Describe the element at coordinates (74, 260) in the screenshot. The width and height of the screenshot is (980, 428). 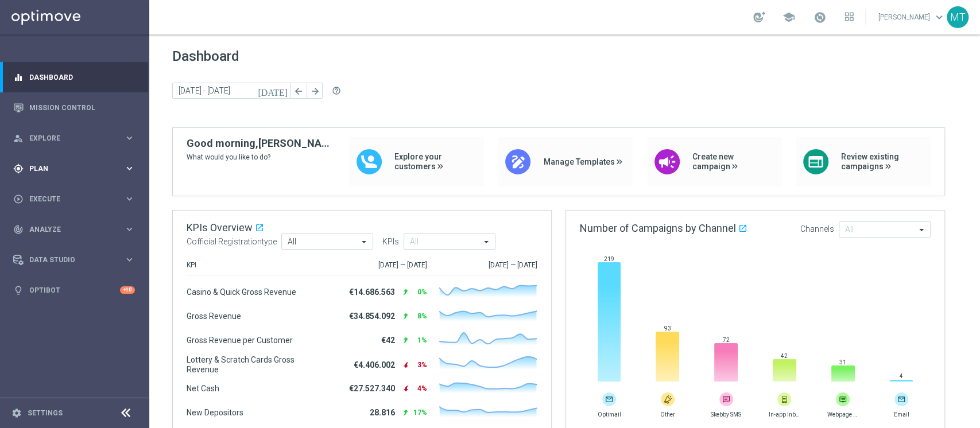
I see `div: Data Studio keyboard_arrow_right` at that location.